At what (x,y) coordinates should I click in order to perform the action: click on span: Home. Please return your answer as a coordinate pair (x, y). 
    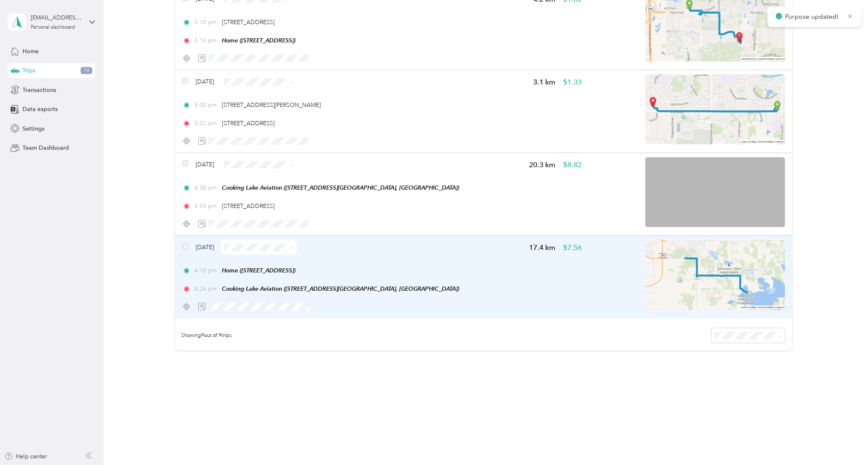
    Looking at the image, I should click on (30, 51).